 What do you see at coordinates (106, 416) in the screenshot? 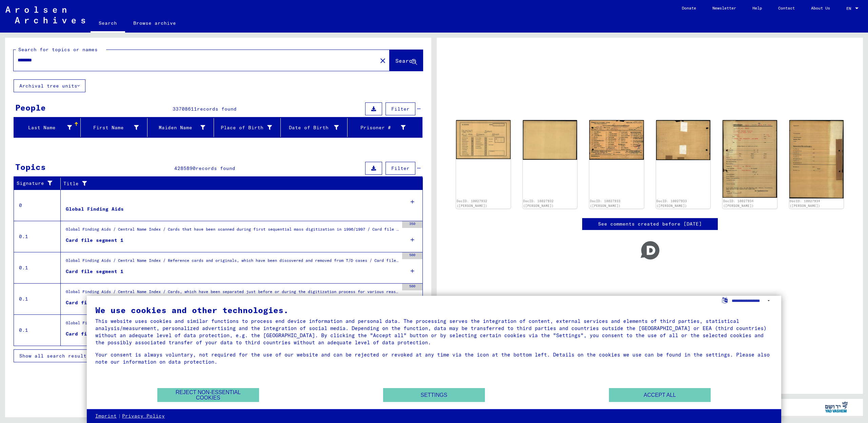
I see `a: Imprint` at bounding box center [106, 416].